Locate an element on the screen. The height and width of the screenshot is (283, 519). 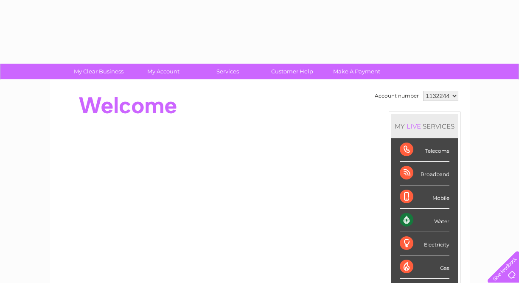
div: Gas is located at coordinates (425, 267).